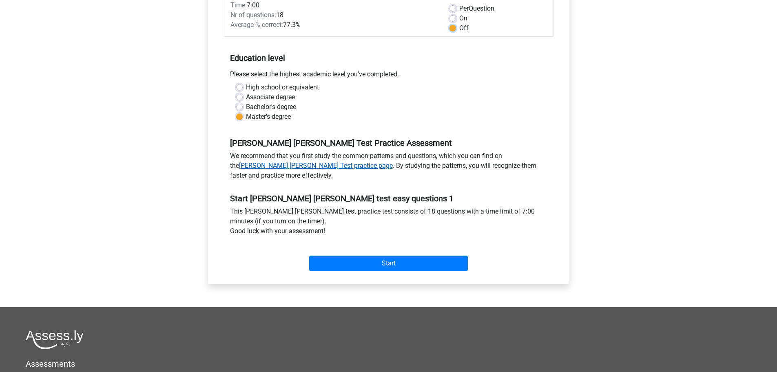 The image size is (777, 372). Describe the element at coordinates (477, 9) in the screenshot. I see `label: Question` at that location.